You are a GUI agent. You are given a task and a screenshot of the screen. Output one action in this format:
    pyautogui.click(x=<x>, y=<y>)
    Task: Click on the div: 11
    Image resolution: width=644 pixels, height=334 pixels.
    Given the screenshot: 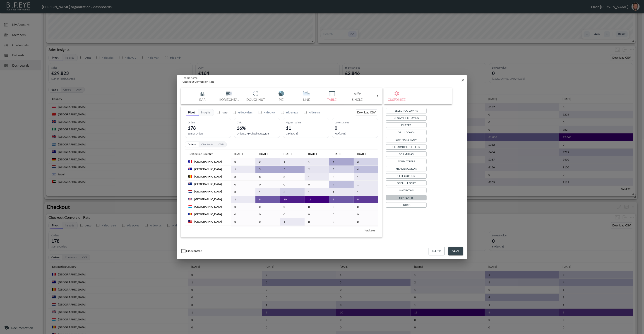 What is the action you would take?
    pyautogui.click(x=289, y=128)
    